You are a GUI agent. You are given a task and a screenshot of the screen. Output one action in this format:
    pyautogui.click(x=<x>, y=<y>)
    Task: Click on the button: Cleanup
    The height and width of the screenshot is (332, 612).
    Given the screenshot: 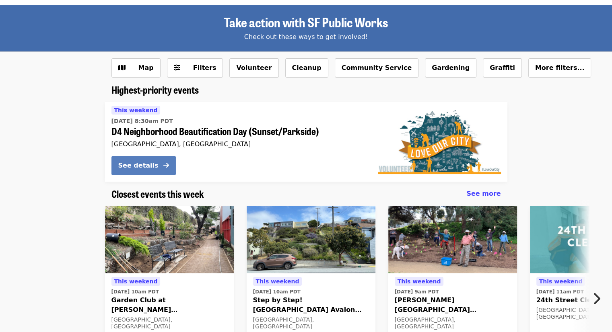 What is the action you would take?
    pyautogui.click(x=306, y=68)
    